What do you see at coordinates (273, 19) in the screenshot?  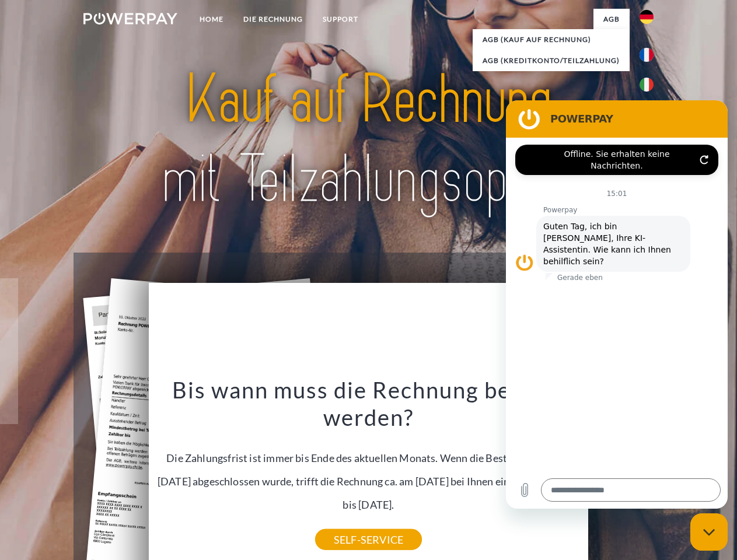 I see `a: DIE RECHNUNG` at bounding box center [273, 19].